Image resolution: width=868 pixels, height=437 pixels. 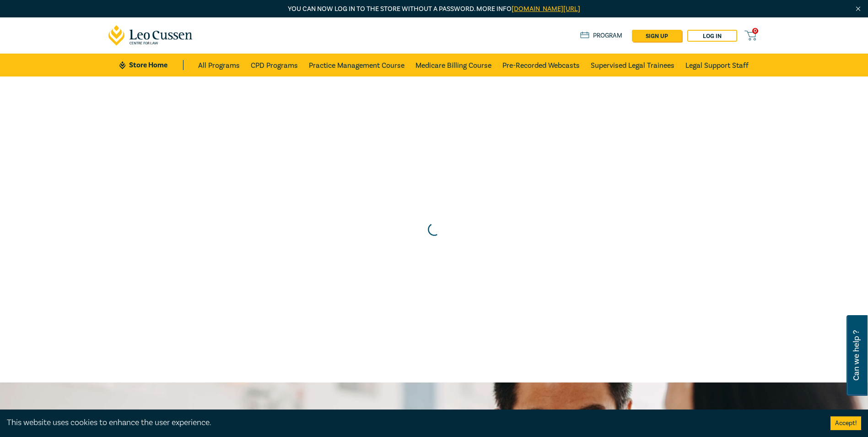 I want to click on span: 0, so click(x=756, y=31).